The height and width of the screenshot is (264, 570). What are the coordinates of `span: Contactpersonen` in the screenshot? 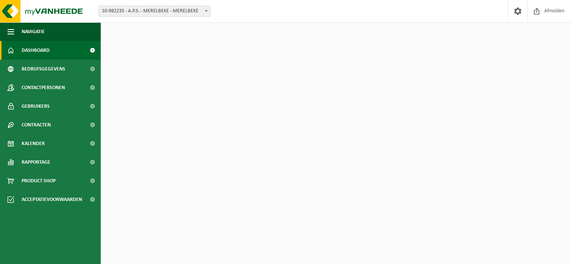 It's located at (43, 88).